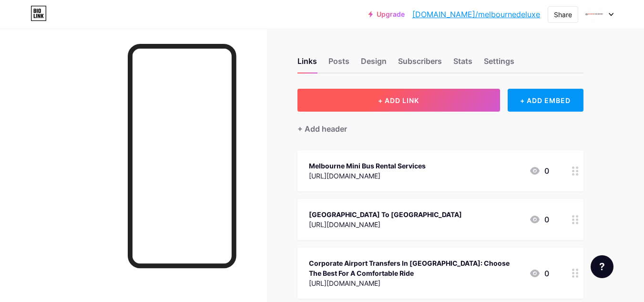 This screenshot has width=644, height=302. What do you see at coordinates (339, 64) in the screenshot?
I see `div: Posts` at bounding box center [339, 64].